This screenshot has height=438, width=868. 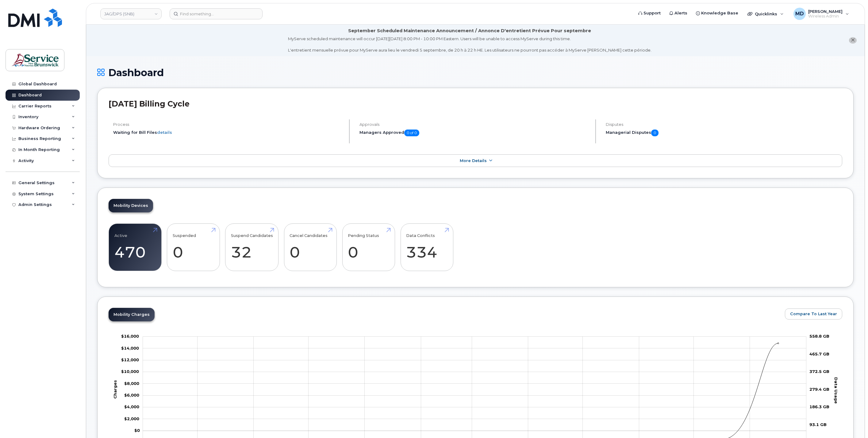 What do you see at coordinates (132, 419) in the screenshot?
I see `tspan: $2,000` at bounding box center [132, 419].